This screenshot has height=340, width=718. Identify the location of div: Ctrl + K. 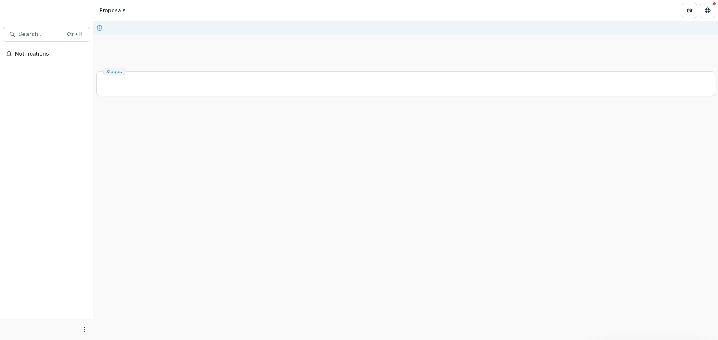
(74, 34).